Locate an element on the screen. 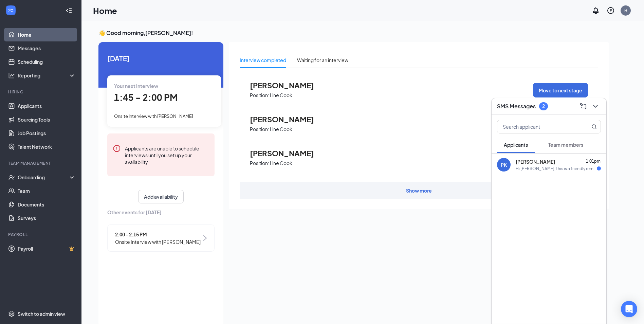 The image size is (644, 324). svg: ChevronDown is located at coordinates (595, 106).